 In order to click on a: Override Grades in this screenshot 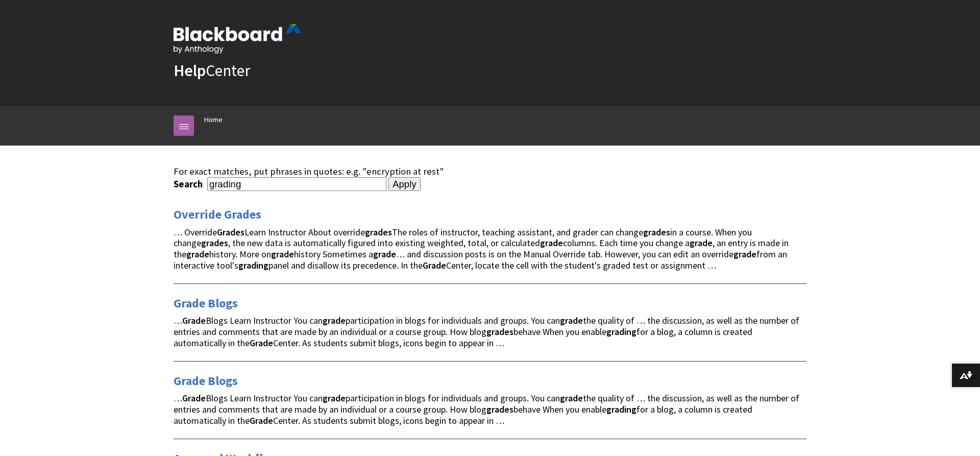, I will do `click(217, 214)`.